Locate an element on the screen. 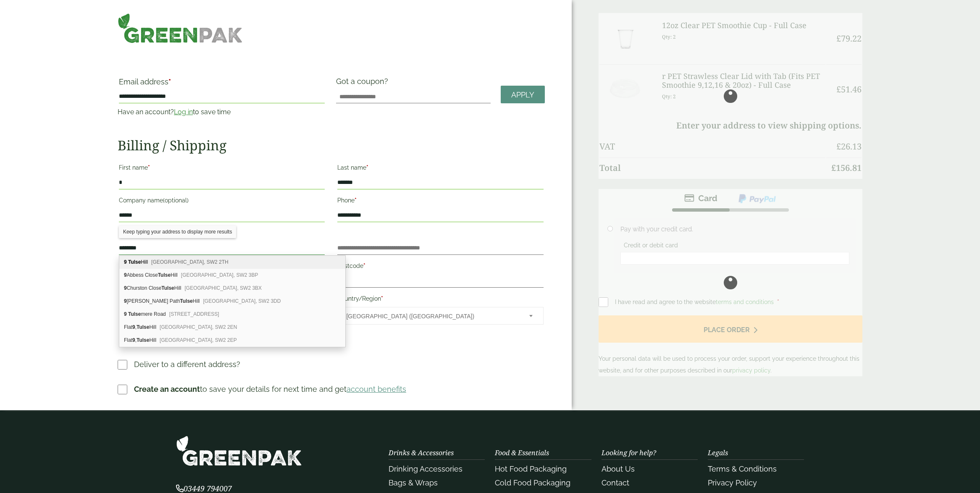 The width and height of the screenshot is (980, 493). span: Apply is located at coordinates (523, 95).